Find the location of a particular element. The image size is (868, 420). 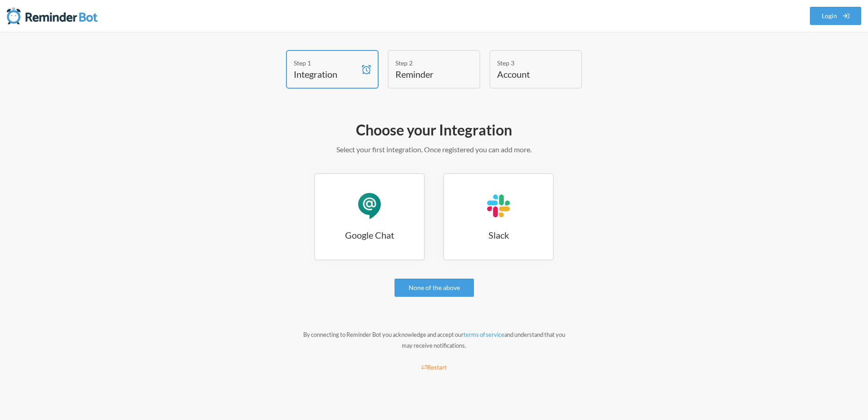

p: Select your first integration. Once registered you can add more. is located at coordinates (434, 149).